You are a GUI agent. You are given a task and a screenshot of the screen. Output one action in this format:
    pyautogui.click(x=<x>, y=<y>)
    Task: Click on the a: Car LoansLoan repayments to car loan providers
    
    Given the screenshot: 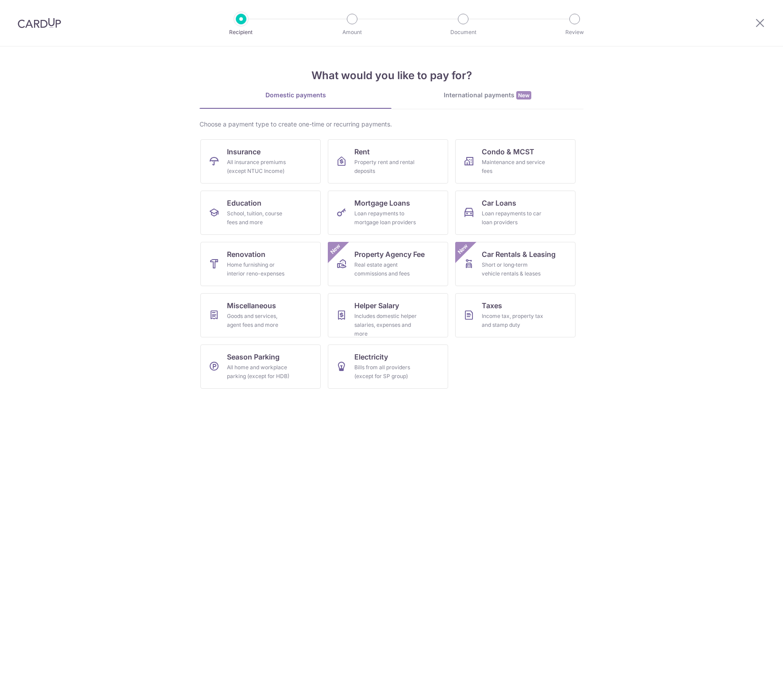 What is the action you would take?
    pyautogui.click(x=516, y=213)
    